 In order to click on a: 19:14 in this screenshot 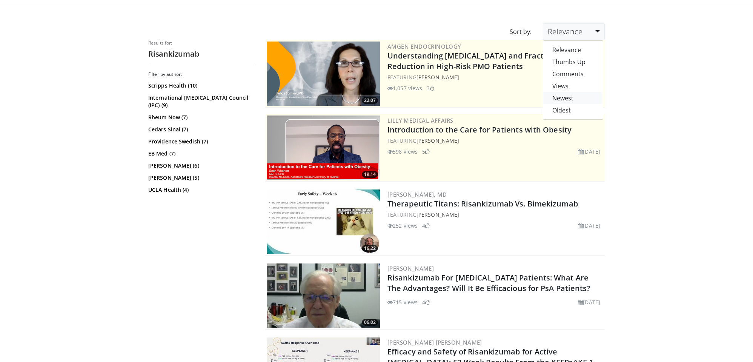, I will do `click(323, 147)`.